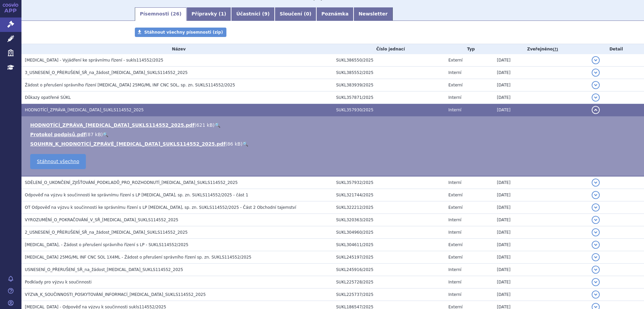 The image size is (644, 309). Describe the element at coordinates (106, 232) in the screenshot. I see `span: 2_USNESENÍ_O_PŘERUŠENÍ_SŘ_na_žádost_KEYTRUDA_SUKLS114552_2025` at that location.